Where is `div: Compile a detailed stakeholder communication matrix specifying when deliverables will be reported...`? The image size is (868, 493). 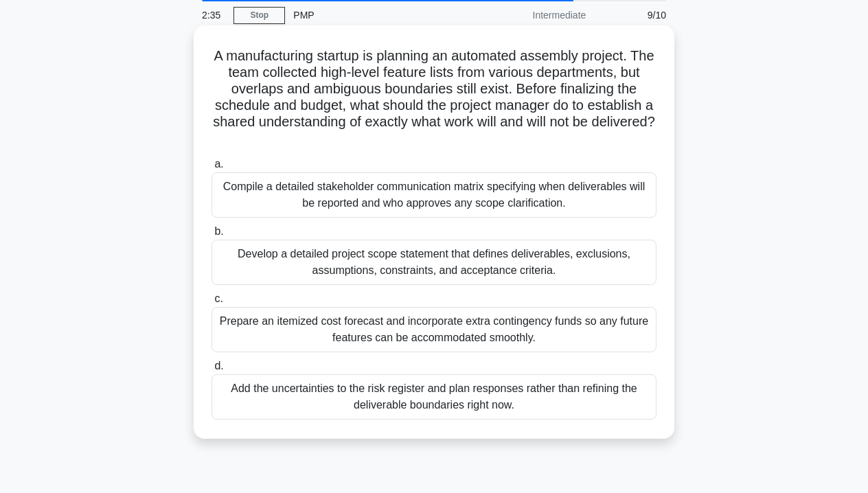 div: Compile a detailed stakeholder communication matrix specifying when deliverables will be reported... is located at coordinates (434, 195).